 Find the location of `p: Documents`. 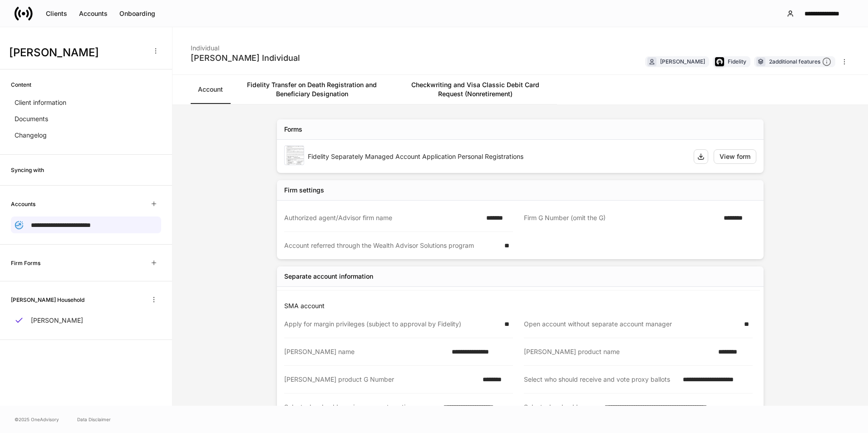

p: Documents is located at coordinates (32, 119).